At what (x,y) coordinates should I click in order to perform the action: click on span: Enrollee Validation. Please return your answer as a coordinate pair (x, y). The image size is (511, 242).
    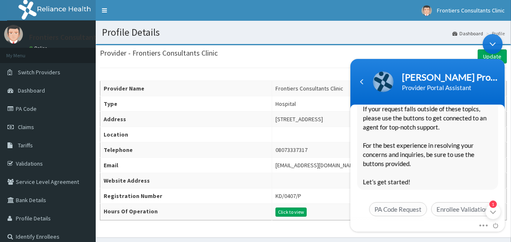
    Looking at the image, I should click on (116, 180).